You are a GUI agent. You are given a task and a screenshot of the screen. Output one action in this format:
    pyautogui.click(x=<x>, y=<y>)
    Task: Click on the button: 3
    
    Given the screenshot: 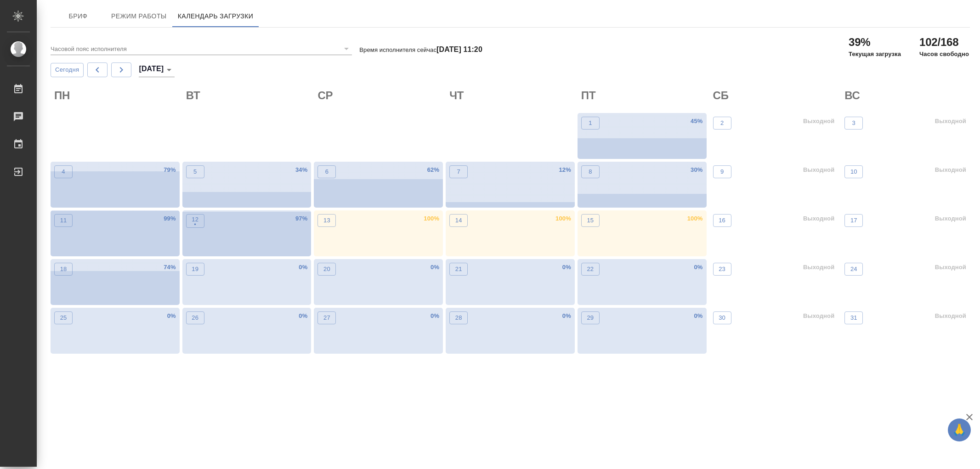 What is the action you would take?
    pyautogui.click(x=854, y=123)
    